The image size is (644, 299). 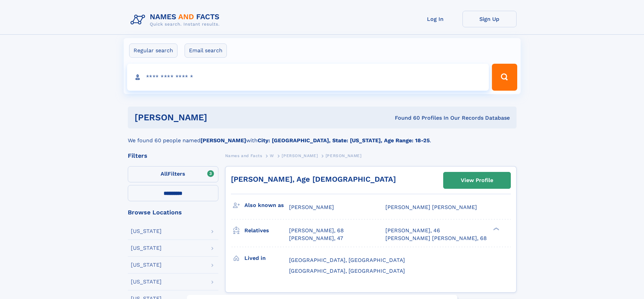 I want to click on a: W, so click(x=272, y=155).